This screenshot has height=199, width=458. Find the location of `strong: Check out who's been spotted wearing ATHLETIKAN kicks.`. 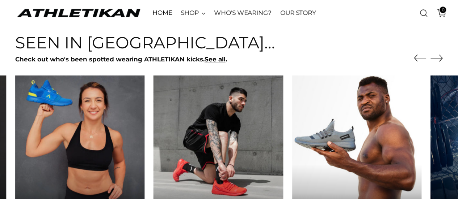

strong: Check out who's been spotted wearing ATHLETIKAN kicks. is located at coordinates (110, 59).